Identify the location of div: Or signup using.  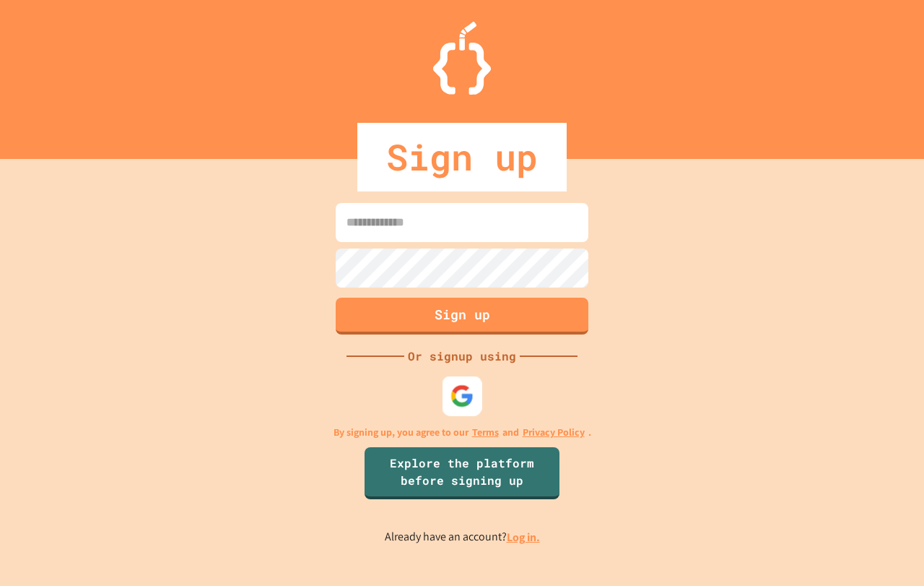
(462, 356).